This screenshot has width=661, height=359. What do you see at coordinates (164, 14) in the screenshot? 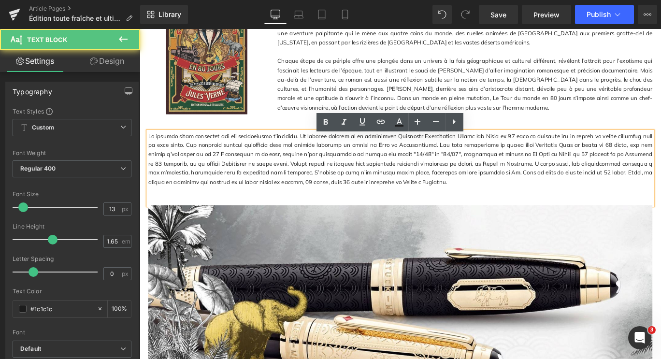
I see `a: New Library` at bounding box center [164, 14].